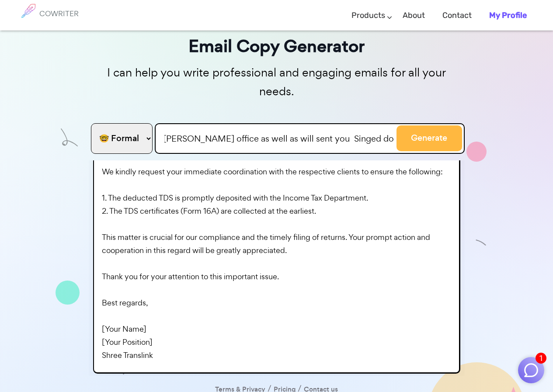 The width and height of the screenshot is (553, 392). What do you see at coordinates (508, 15) in the screenshot?
I see `a: My Profile` at bounding box center [508, 15].